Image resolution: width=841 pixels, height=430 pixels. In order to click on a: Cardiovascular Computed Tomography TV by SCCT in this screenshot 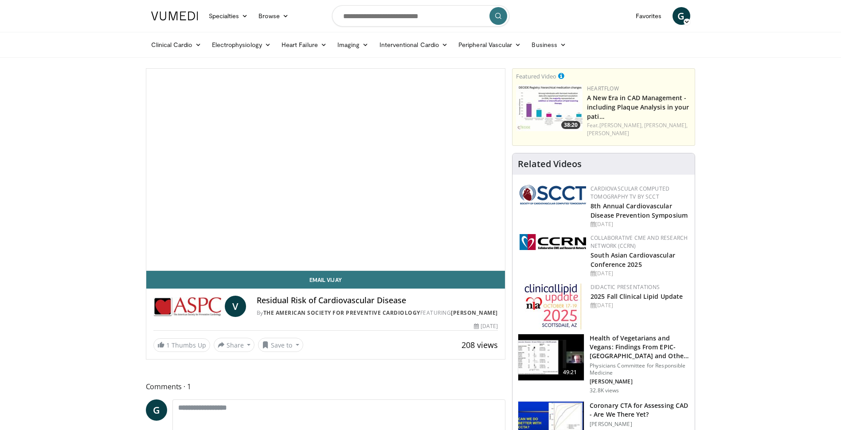, I will do `click(630, 192)`.